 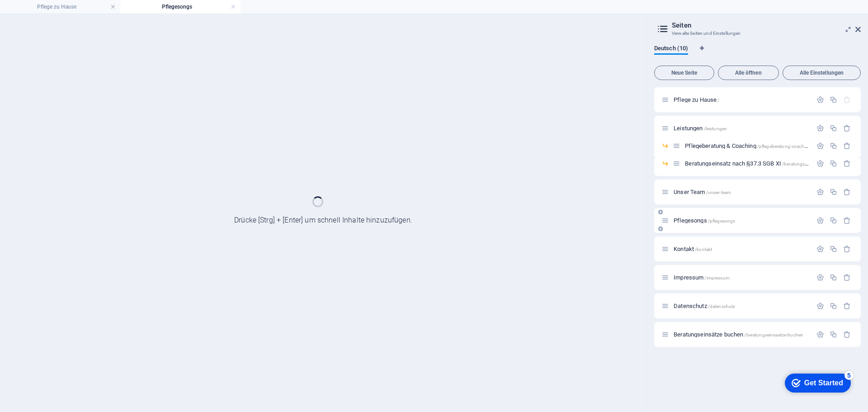 What do you see at coordinates (722, 306) in the screenshot?
I see `span: /datenschutz` at bounding box center [722, 306].